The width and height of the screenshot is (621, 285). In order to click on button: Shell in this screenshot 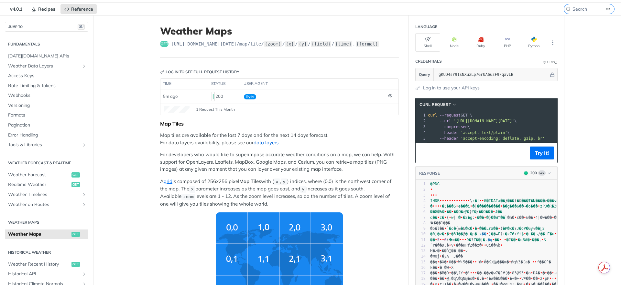, I will do `click(427, 42)`.